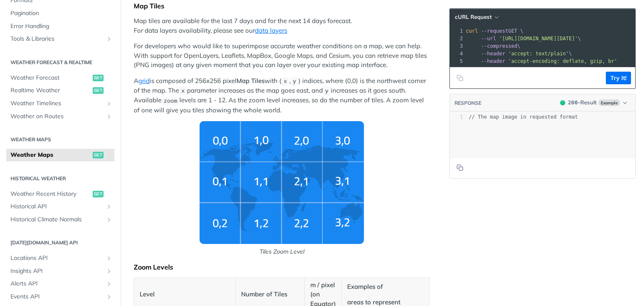 The width and height of the screenshot is (644, 306). Describe the element at coordinates (488, 38) in the screenshot. I see `span: --url` at that location.